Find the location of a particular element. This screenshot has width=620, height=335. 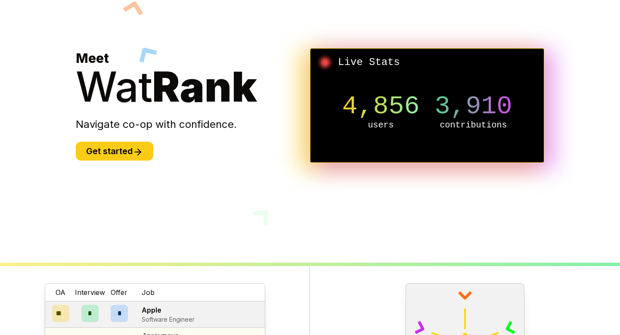

span: Rank is located at coordinates (204, 87).